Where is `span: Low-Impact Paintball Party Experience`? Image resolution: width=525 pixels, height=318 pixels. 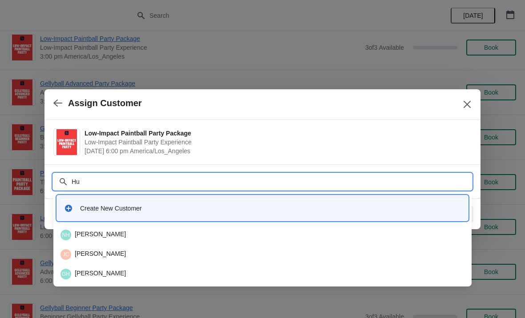
span: Low-Impact Paintball Party Experience is located at coordinates (276, 142).